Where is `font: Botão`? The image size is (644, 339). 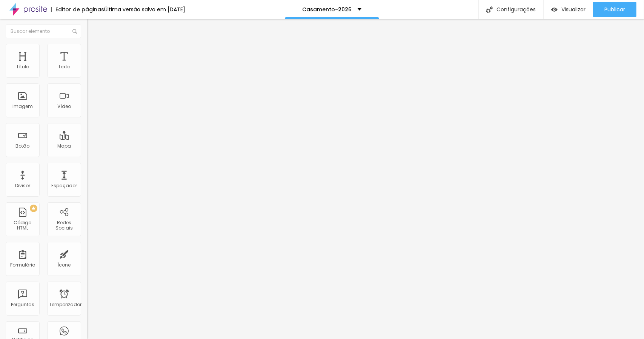 font: Botão is located at coordinates (23, 146).